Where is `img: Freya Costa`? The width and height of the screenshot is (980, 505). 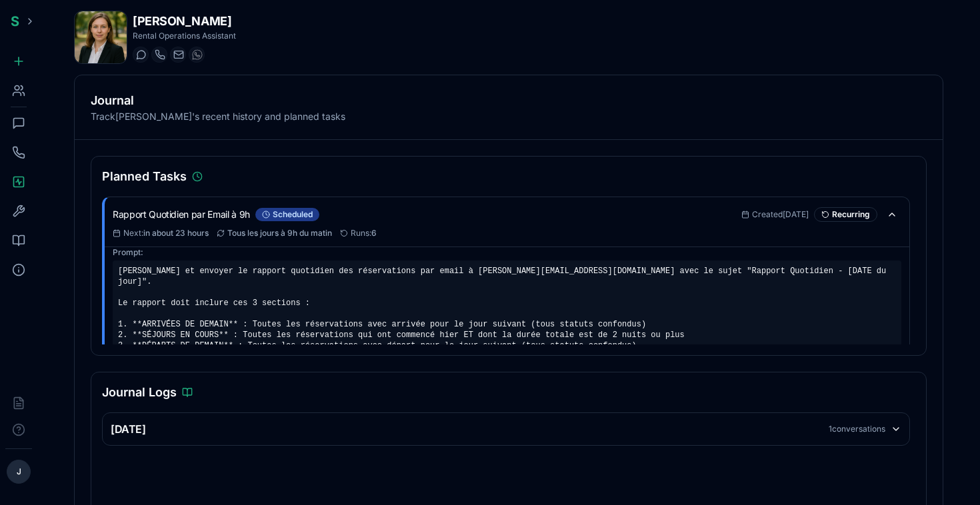
img: Freya Costa is located at coordinates (101, 37).